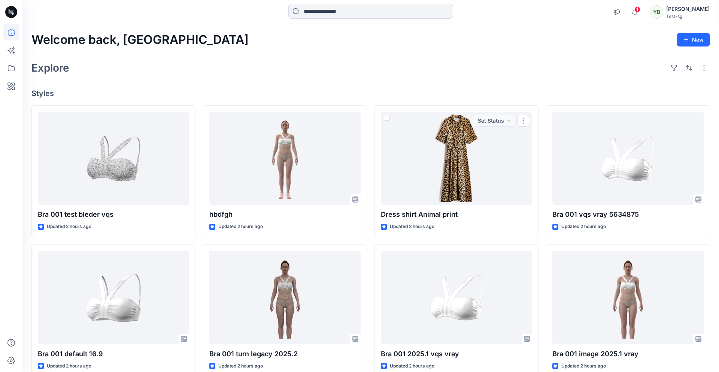  I want to click on p: Bra 001 image 2025.1 vray, so click(628, 354).